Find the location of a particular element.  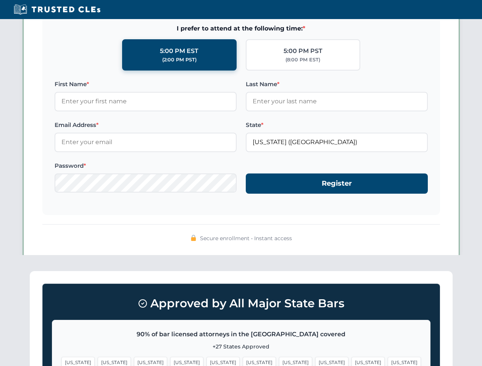

input: Florida (FL) is located at coordinates (336, 142).